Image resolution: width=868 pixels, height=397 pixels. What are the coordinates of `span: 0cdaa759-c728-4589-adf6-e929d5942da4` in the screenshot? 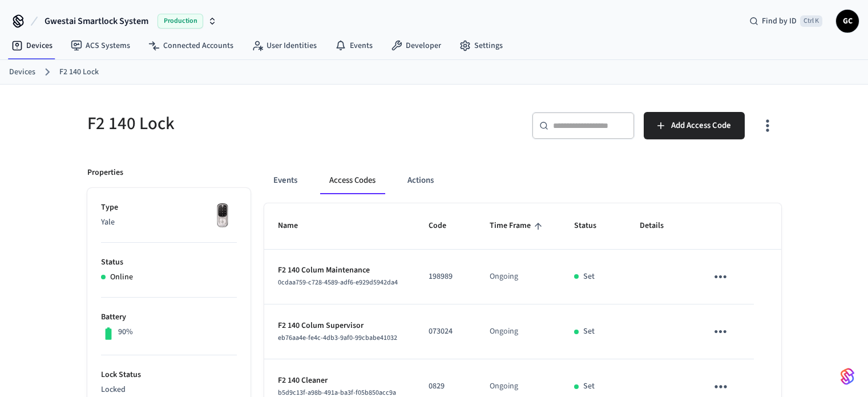 It's located at (338, 282).